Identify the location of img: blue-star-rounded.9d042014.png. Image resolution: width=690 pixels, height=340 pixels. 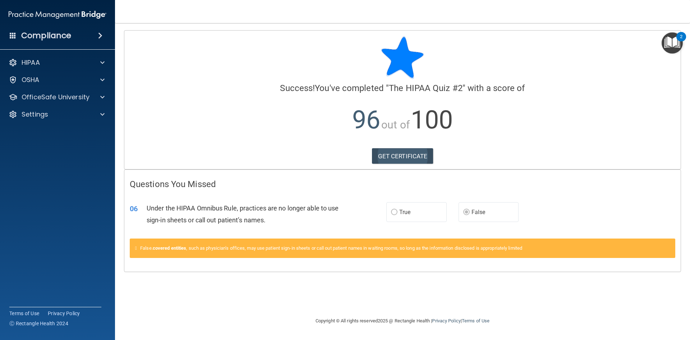
(403, 58).